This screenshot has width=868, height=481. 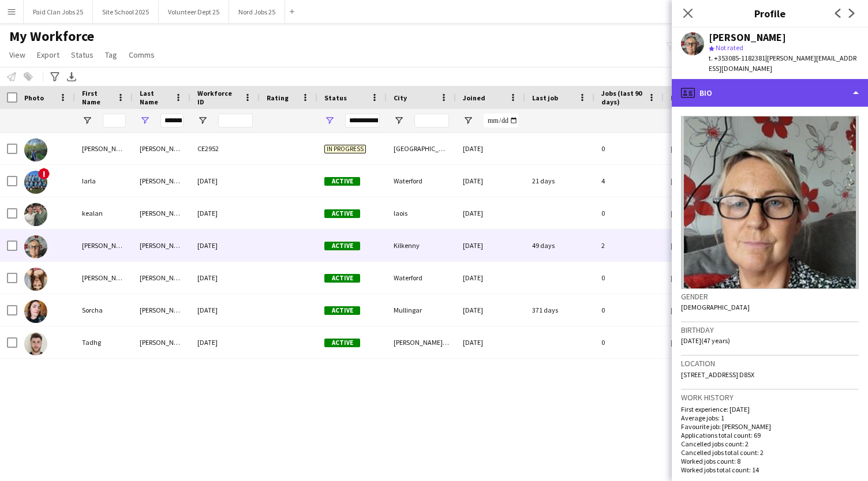 I want to click on span: My Workforce, so click(x=51, y=36).